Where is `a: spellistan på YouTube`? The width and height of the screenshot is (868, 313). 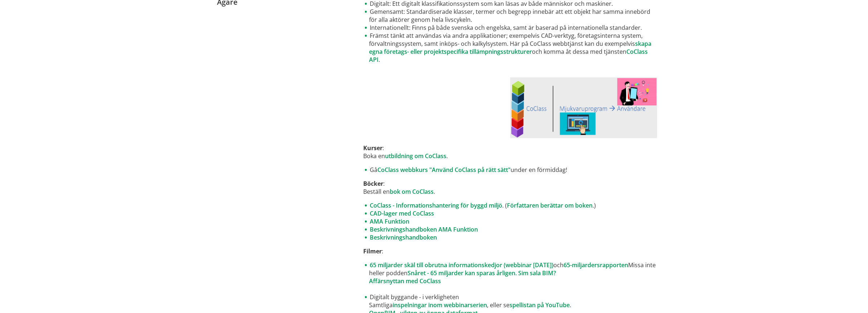
a: spellistan på YouTube is located at coordinates (539, 305).